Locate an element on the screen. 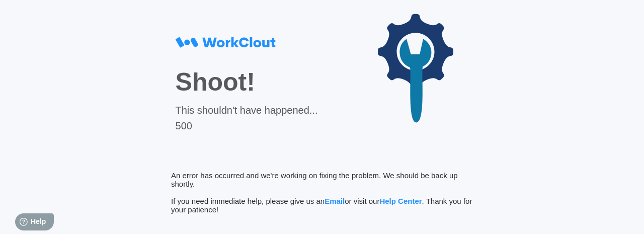  span: Help is located at coordinates (27, 12).